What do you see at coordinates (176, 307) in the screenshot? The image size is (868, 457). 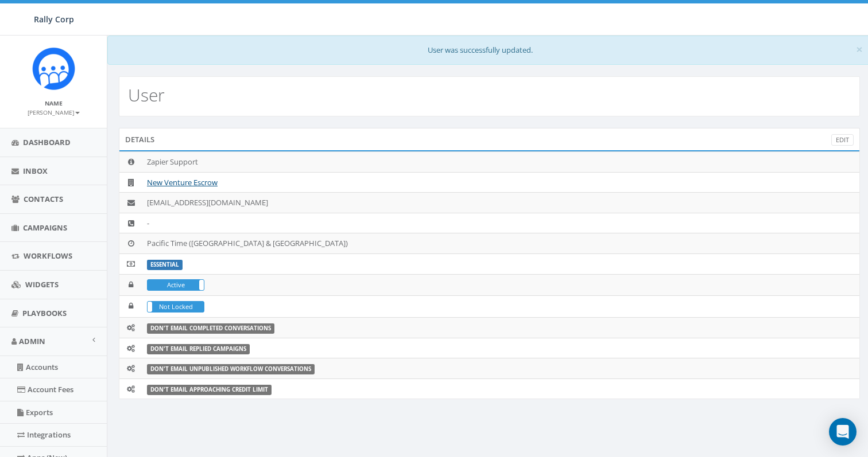 I see `label: Not Locked` at bounding box center [176, 307].